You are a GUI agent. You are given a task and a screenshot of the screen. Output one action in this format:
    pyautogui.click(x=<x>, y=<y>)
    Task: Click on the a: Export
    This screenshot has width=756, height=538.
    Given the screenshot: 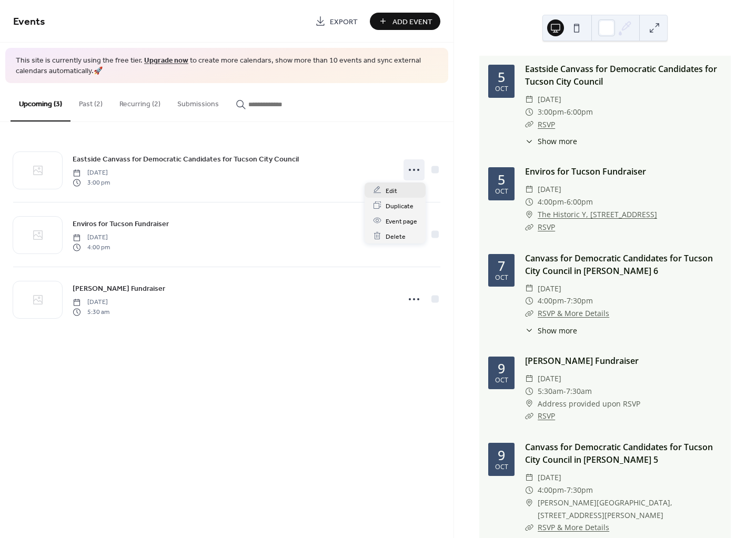 What is the action you would take?
    pyautogui.click(x=336, y=22)
    